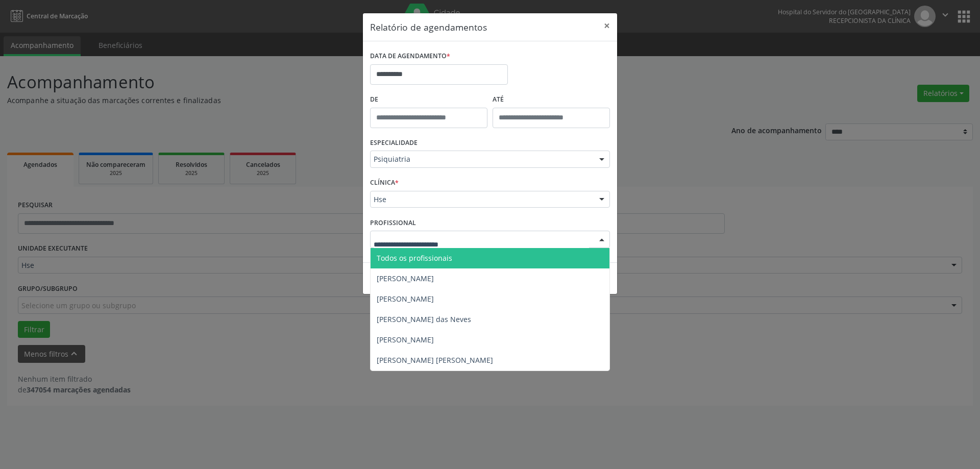  Describe the element at coordinates (414, 258) in the screenshot. I see `span: Todos os profissionais` at that location.